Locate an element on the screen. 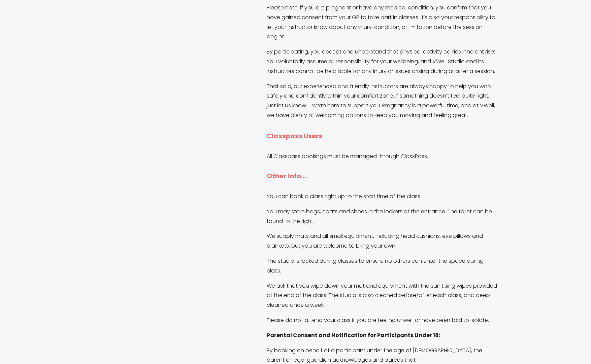  p: By participating, you accept and understand that physical activity carries inherent risks. You vo... is located at coordinates (382, 62).